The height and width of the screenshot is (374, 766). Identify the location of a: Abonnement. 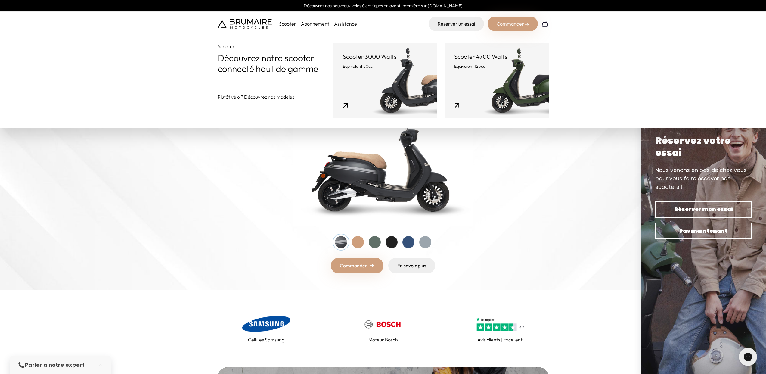
(315, 24).